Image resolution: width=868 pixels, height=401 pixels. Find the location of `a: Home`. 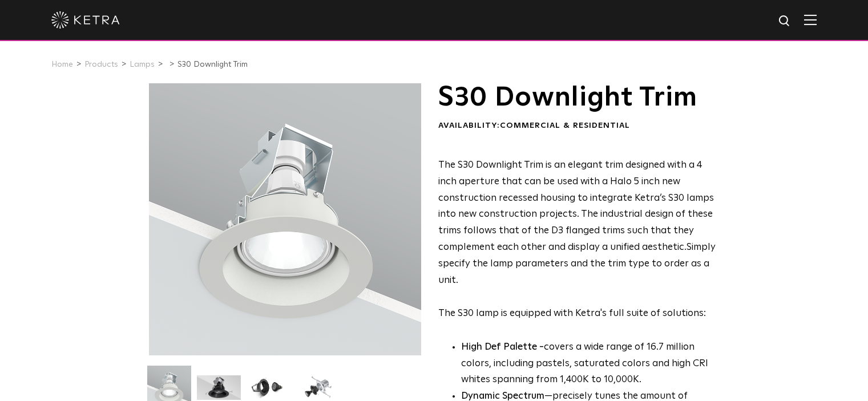

a: Home is located at coordinates (62, 65).